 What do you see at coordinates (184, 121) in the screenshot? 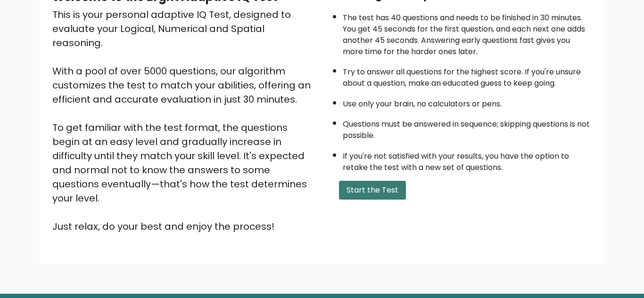
I see `div: This is your personal adaptive IQ Test, designed to evaluate your Logical, Numerical and Spatial ...` at bounding box center [184, 121].